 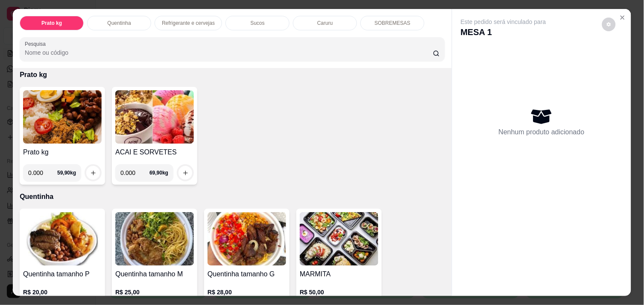 I want to click on h4: MARMITA, so click(x=339, y=274).